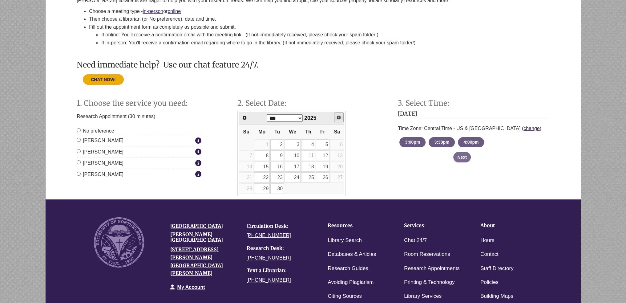 The image size is (626, 303). I want to click on span: Wednesday, so click(293, 132).